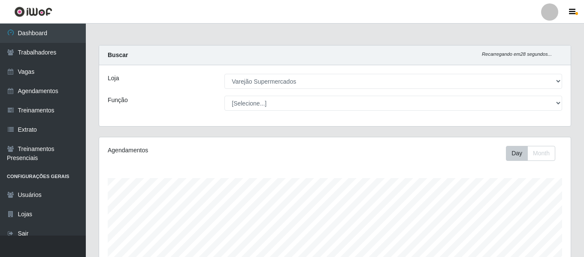  I want to click on button: Month, so click(541, 153).